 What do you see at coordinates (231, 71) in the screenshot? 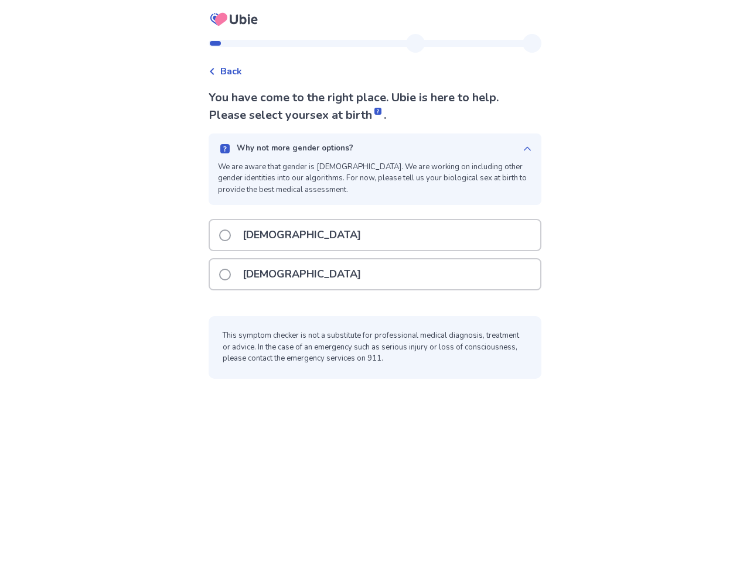
I see `span: Back` at bounding box center [231, 71].